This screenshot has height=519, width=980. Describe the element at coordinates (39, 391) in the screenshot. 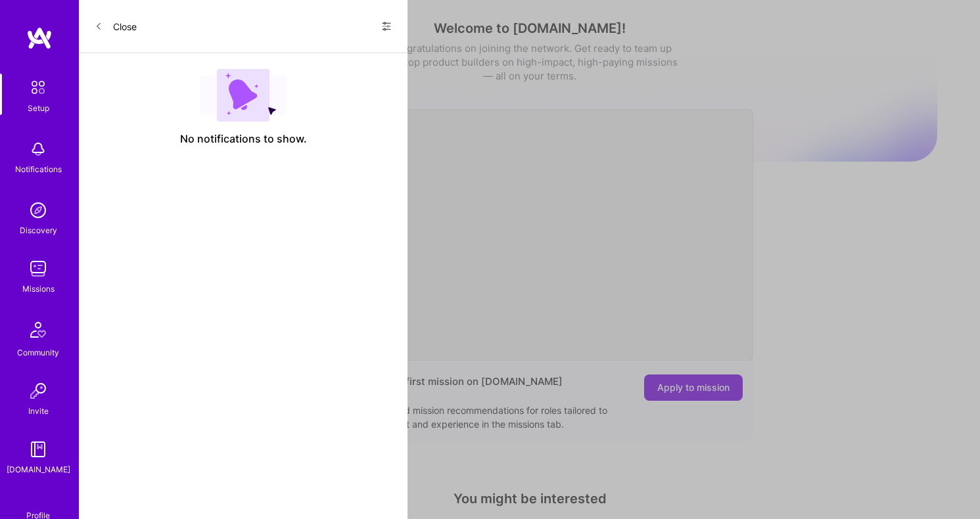

I see `img: Invite` at that location.